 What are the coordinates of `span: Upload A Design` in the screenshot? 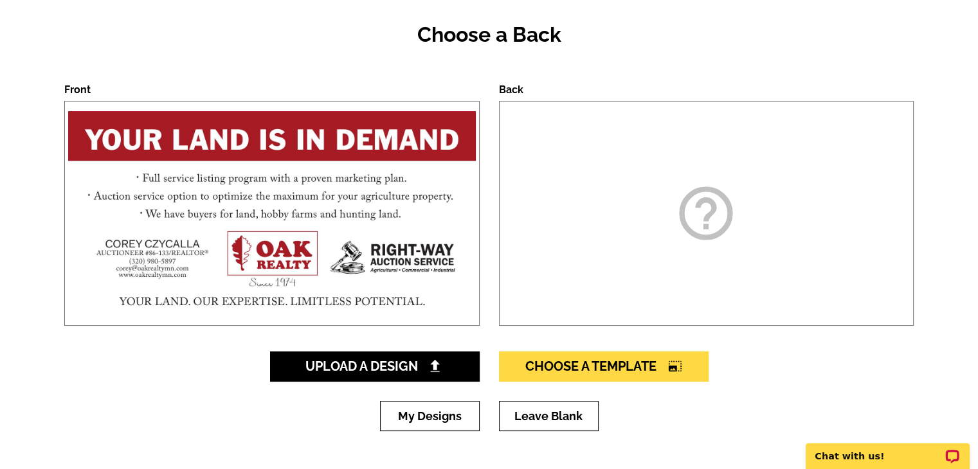 It's located at (374, 367).